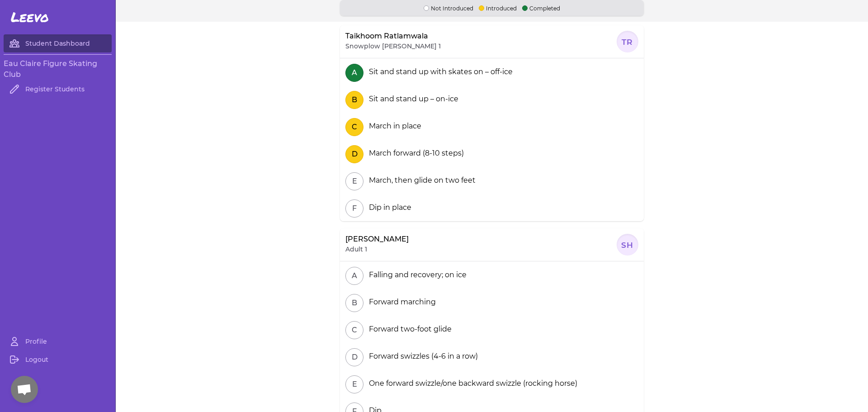 The height and width of the screenshot is (412, 868). Describe the element at coordinates (448, 8) in the screenshot. I see `p: Not Introduced` at that location.